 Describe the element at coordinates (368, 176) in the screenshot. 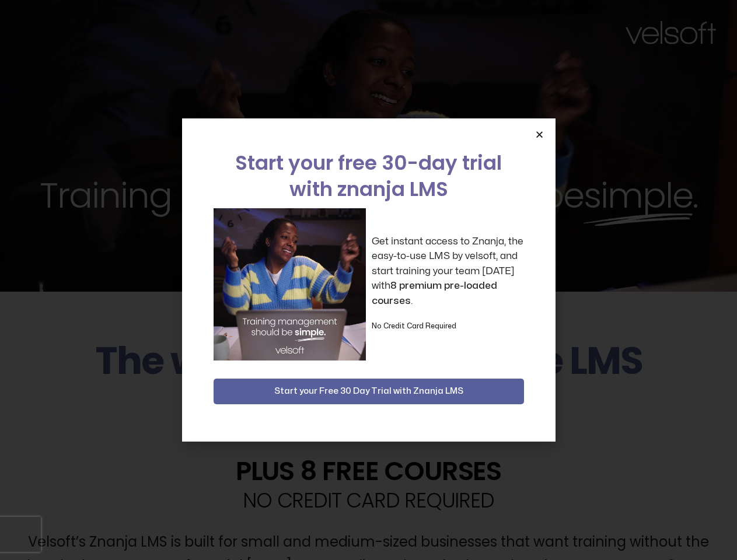

I see `h2: Start your free 30-day trial with znanja LMS` at that location.